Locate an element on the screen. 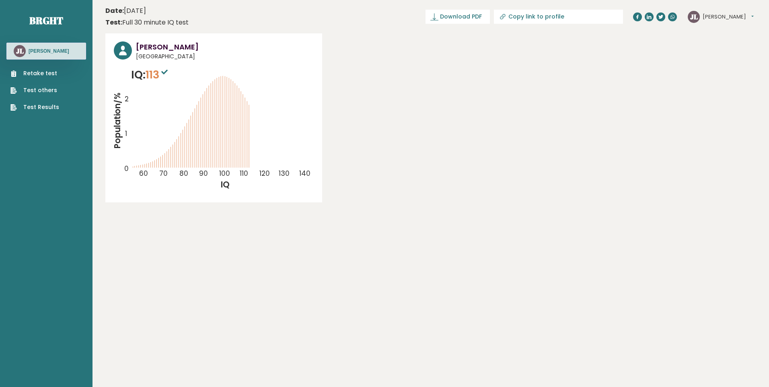 The image size is (769, 387). tspan: 0 is located at coordinates (126, 168).